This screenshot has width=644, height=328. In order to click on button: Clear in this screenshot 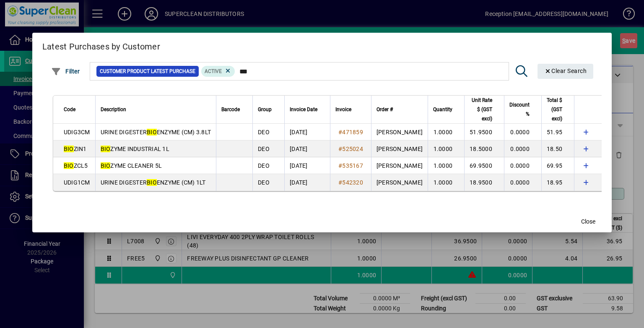, I will do `click(565, 71)`.